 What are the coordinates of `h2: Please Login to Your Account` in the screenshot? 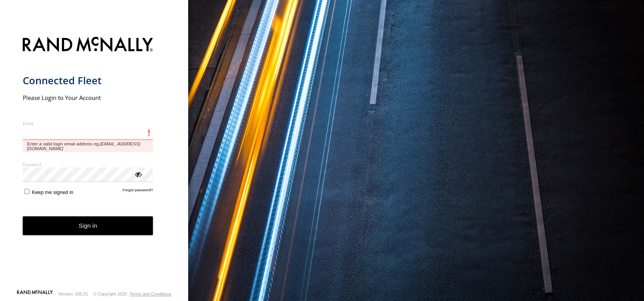 It's located at (88, 98).